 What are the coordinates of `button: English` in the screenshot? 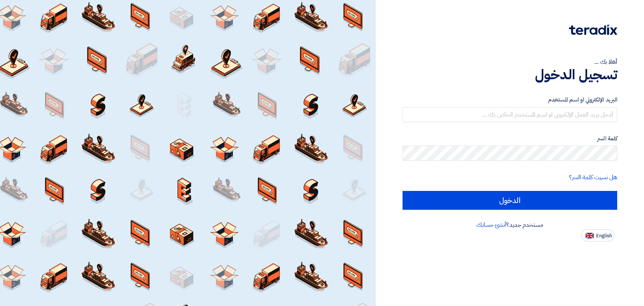 It's located at (598, 235).